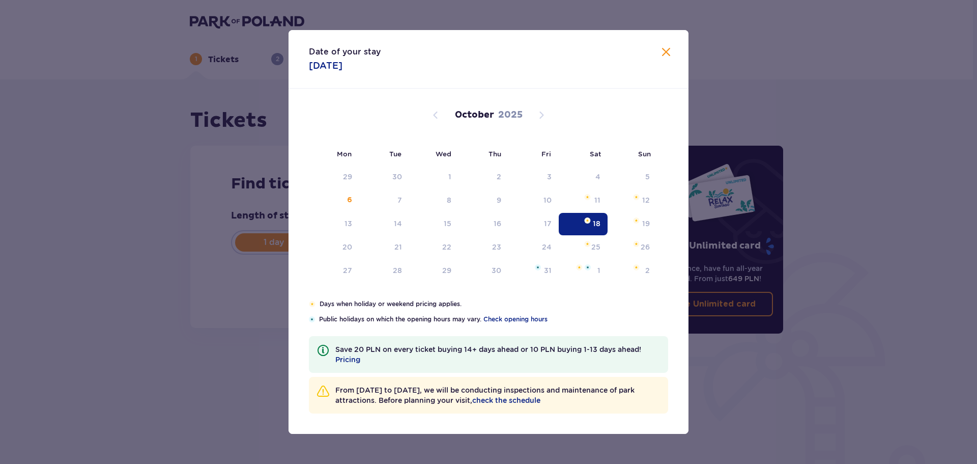 This screenshot has width=977, height=464. What do you see at coordinates (348, 359) in the screenshot?
I see `span: Pricing` at bounding box center [348, 359].